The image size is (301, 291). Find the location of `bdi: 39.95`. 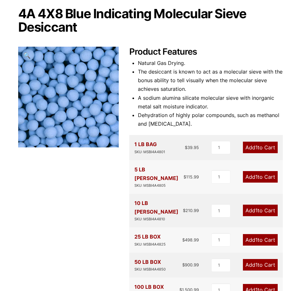

bdi: 39.95 is located at coordinates (192, 147).